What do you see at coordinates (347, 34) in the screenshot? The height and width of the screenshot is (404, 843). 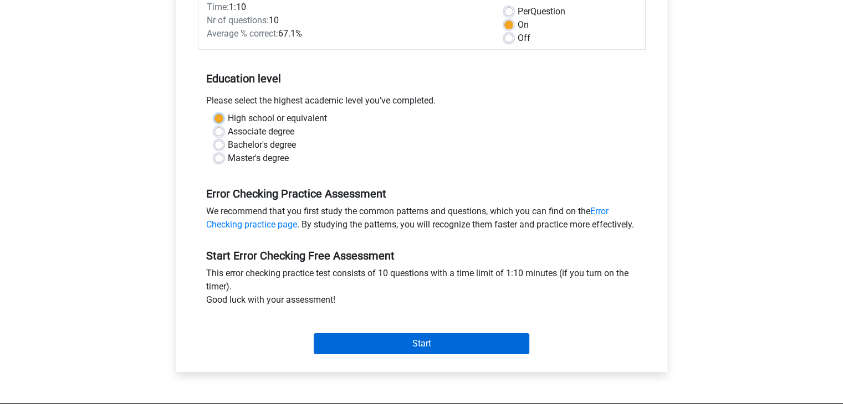 I see `div: 67.1%` at bounding box center [347, 34].